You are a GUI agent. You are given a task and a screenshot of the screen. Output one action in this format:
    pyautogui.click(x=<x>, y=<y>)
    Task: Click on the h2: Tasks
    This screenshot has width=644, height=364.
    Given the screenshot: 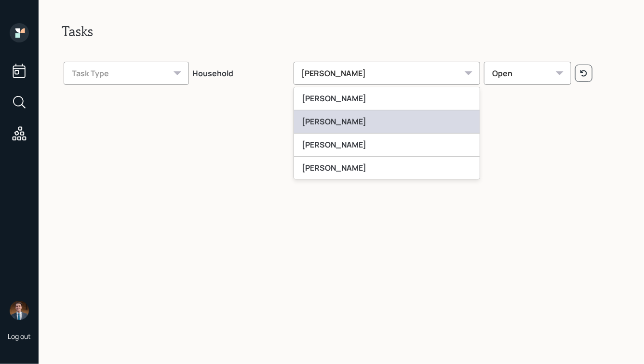 What is the action you would take?
    pyautogui.click(x=341, y=32)
    